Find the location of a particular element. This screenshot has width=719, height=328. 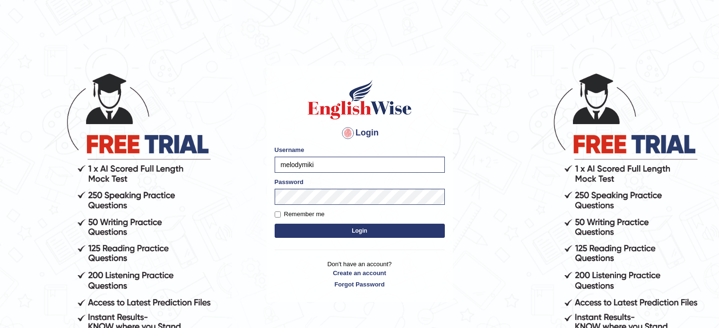

button: Login is located at coordinates (360, 231).